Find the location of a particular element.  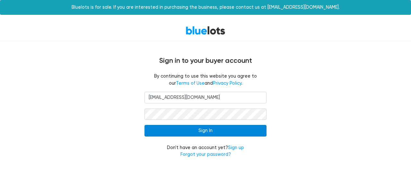

a: Sign up is located at coordinates (236, 147).